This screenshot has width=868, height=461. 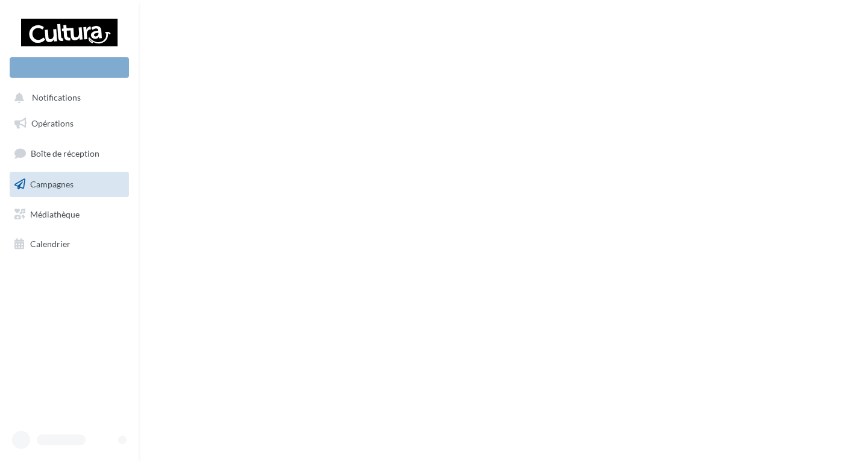 What do you see at coordinates (69, 185) in the screenshot?
I see `a: Campagnes` at bounding box center [69, 185].